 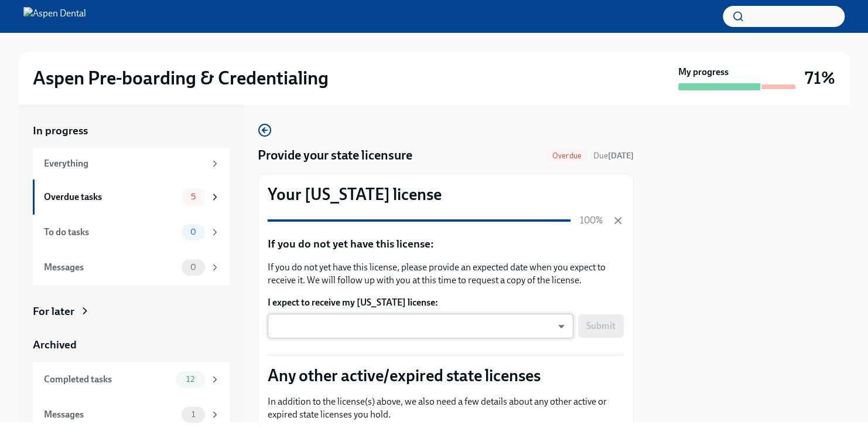 What do you see at coordinates (591, 221) in the screenshot?
I see `p: 100%` at bounding box center [591, 221].